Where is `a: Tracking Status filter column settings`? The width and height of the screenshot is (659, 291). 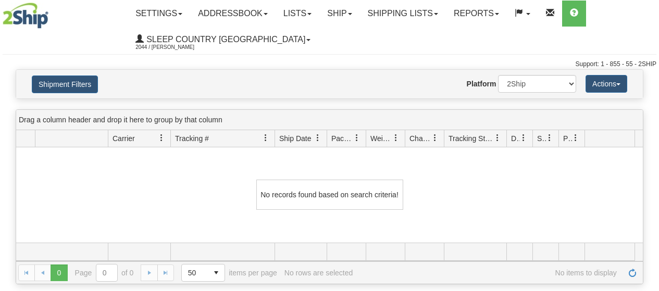 a: Tracking Status filter column settings is located at coordinates (497, 138).